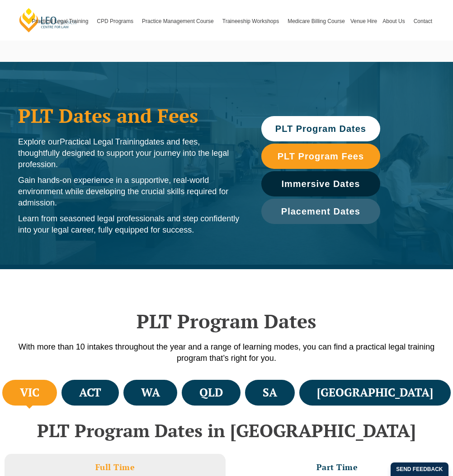 This screenshot has width=453, height=476. What do you see at coordinates (131, 192) in the screenshot?
I see `p: Gain hands-on experience in a supportive, real-world environment while developing the crucial ski...` at bounding box center [131, 192].